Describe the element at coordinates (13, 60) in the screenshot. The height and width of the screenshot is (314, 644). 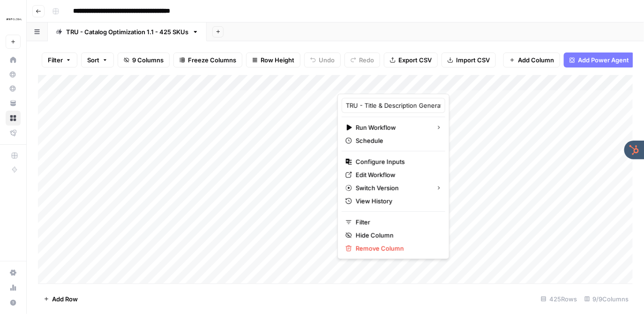
I see `a: Home` at that location.